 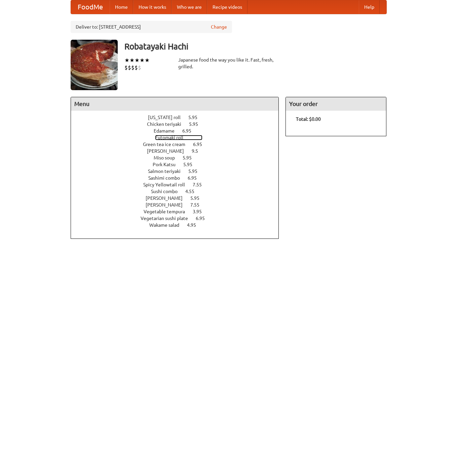 What do you see at coordinates (179, 225) in the screenshot?
I see `a: Wakame salad 4.95` at bounding box center [179, 225].